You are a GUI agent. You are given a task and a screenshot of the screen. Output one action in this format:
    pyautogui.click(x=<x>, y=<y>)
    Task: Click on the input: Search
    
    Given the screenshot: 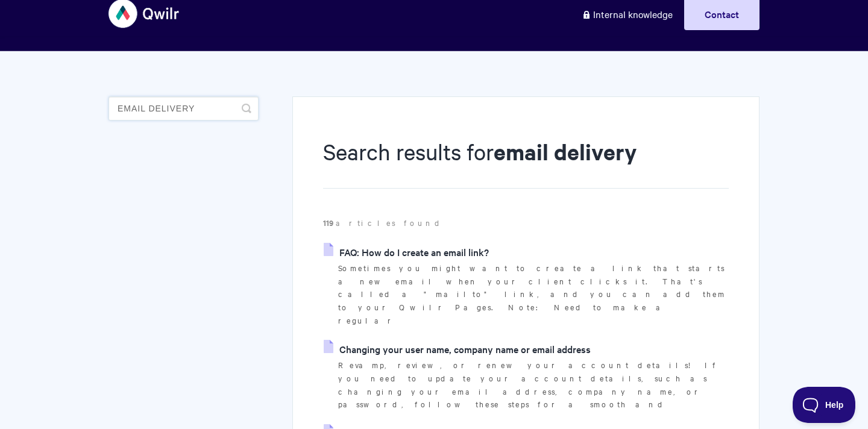 What is the action you would take?
    pyautogui.click(x=184, y=108)
    